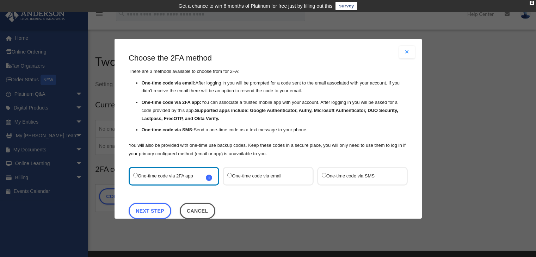 The image size is (536, 257). I want to click on strong: One-time code via email:, so click(168, 82).